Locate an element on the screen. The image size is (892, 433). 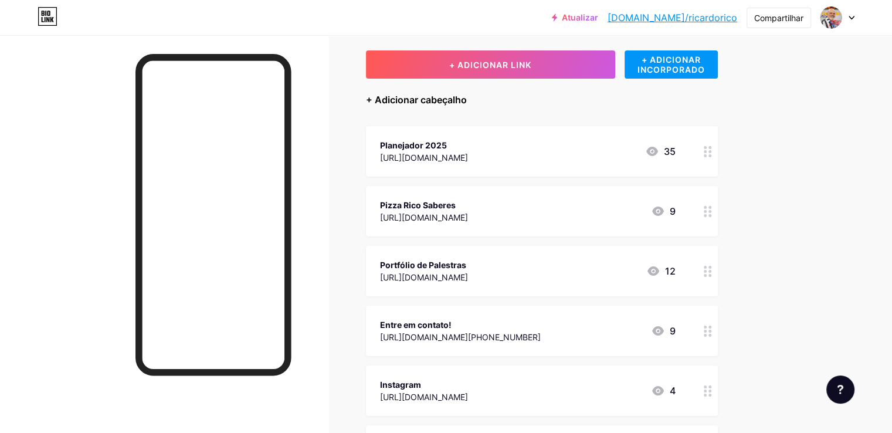
img: João Victor is located at coordinates (831, 18).